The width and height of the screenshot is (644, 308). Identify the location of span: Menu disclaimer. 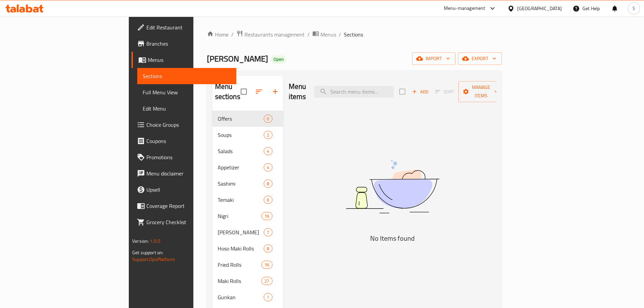
(188, 173).